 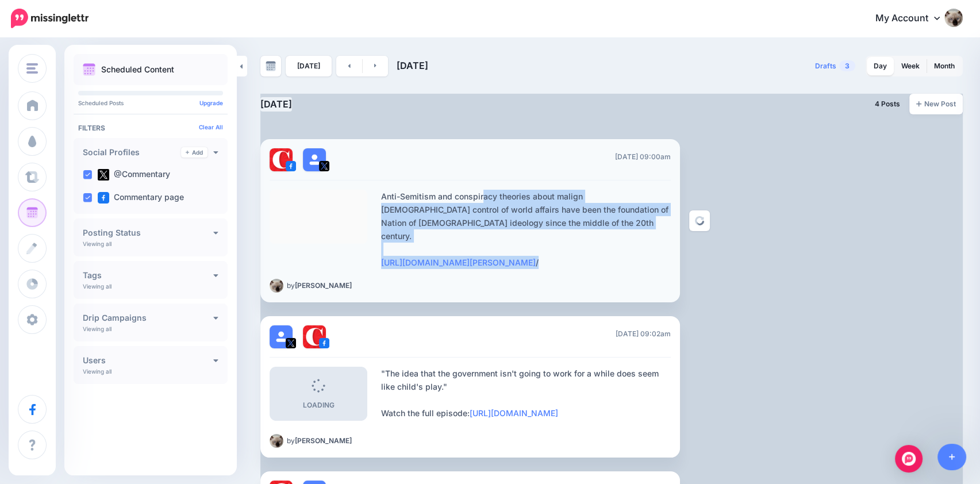 I want to click on a: New Post, so click(x=936, y=104).